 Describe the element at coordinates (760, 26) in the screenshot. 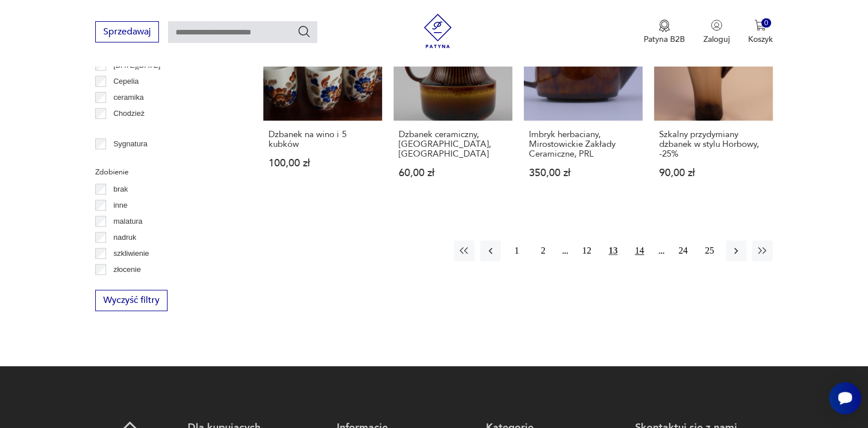

I see `img: Ikona koszyka` at that location.